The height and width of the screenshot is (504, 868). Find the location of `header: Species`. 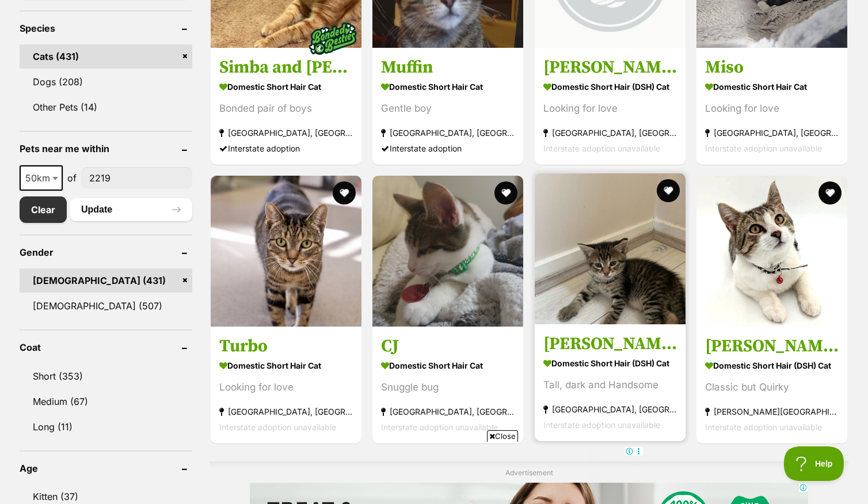

header: Species is located at coordinates (106, 28).